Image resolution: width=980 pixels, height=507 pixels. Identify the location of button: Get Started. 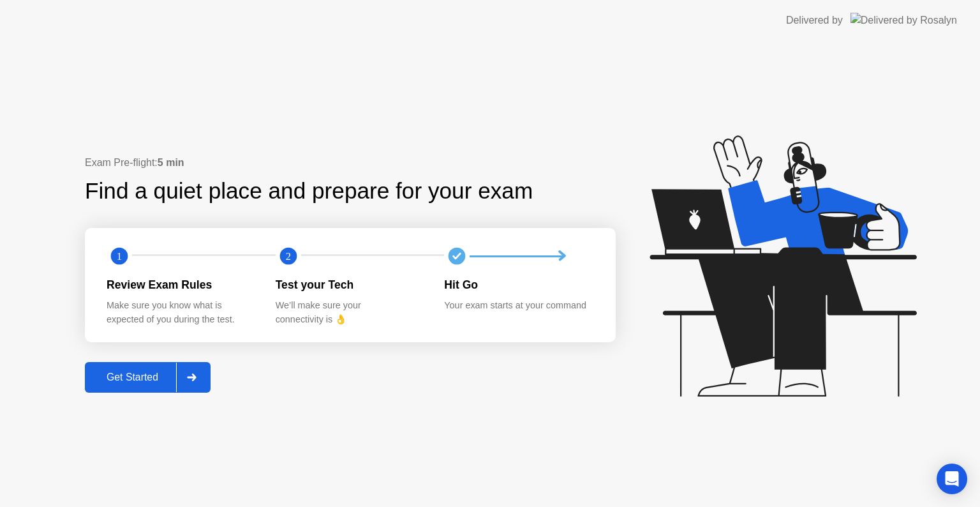
(147, 377).